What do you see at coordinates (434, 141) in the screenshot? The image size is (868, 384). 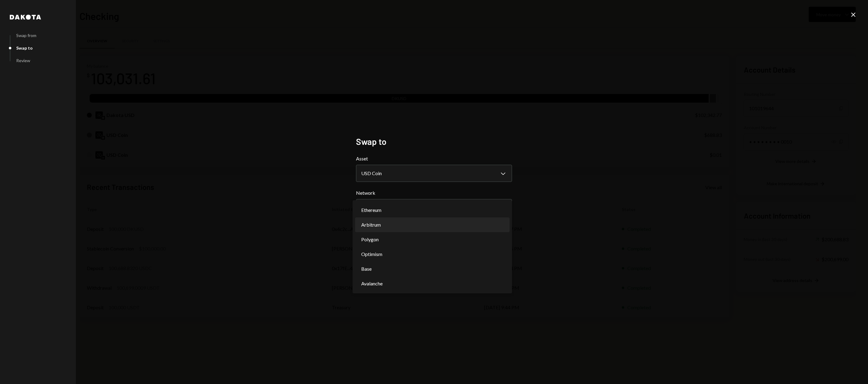 I see `h2: Swap to` at bounding box center [434, 141].